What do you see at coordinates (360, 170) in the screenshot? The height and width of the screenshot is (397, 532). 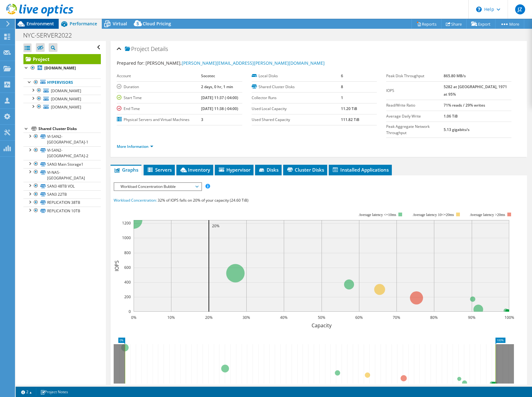 I see `span: Installed Applications` at bounding box center [360, 170].